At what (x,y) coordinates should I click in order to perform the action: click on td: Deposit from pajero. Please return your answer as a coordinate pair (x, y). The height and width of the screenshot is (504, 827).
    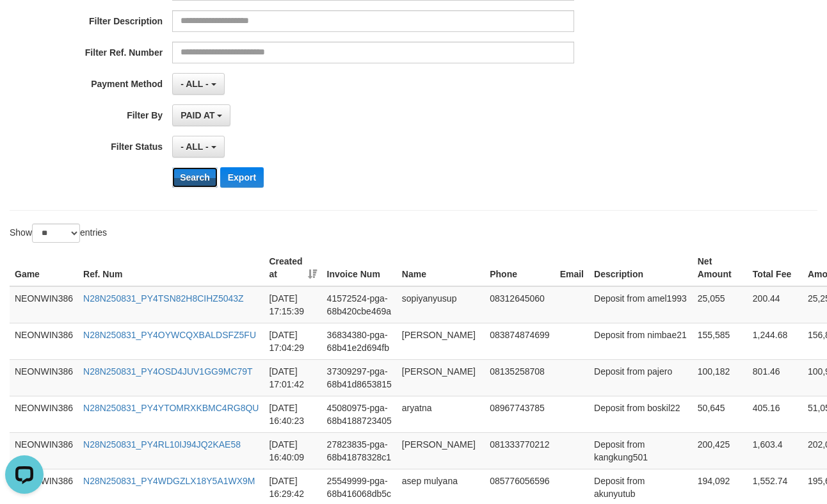
    Looking at the image, I should click on (641, 377).